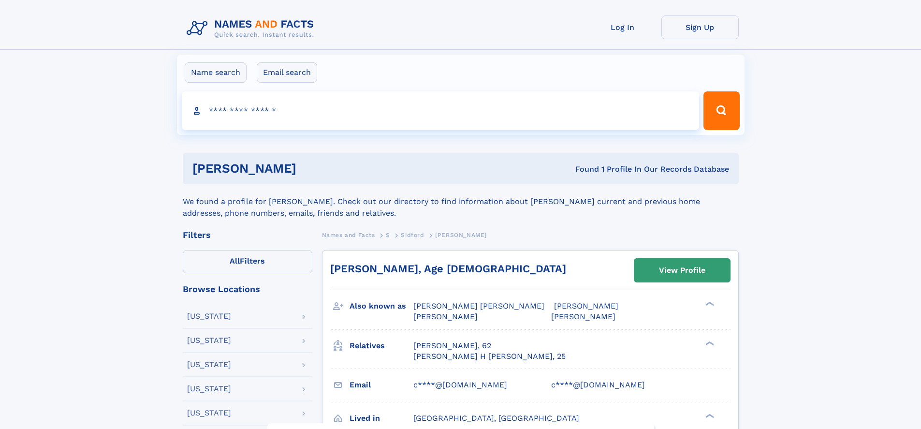  Describe the element at coordinates (381, 385) in the screenshot. I see `h3: Email` at that location.